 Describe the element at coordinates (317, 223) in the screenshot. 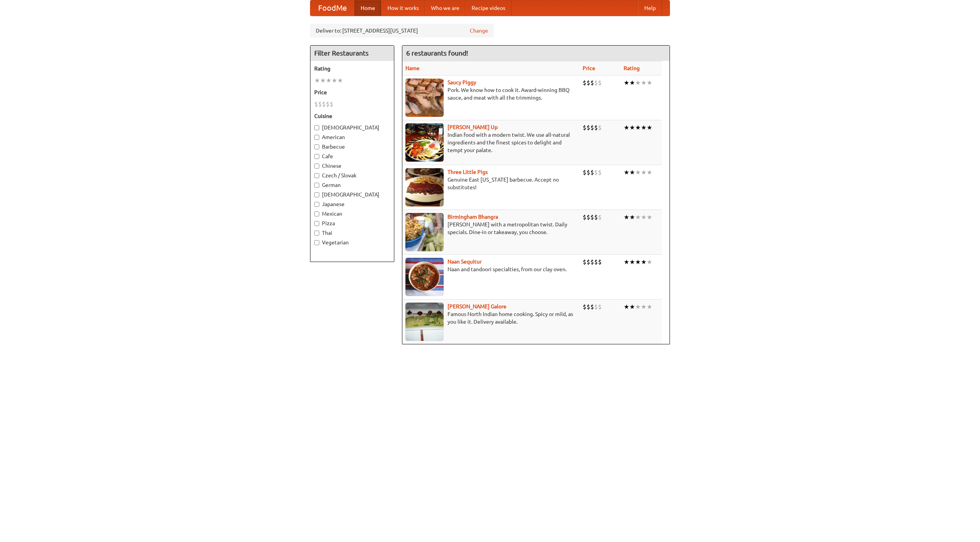

I see `input: Pizza` at that location.